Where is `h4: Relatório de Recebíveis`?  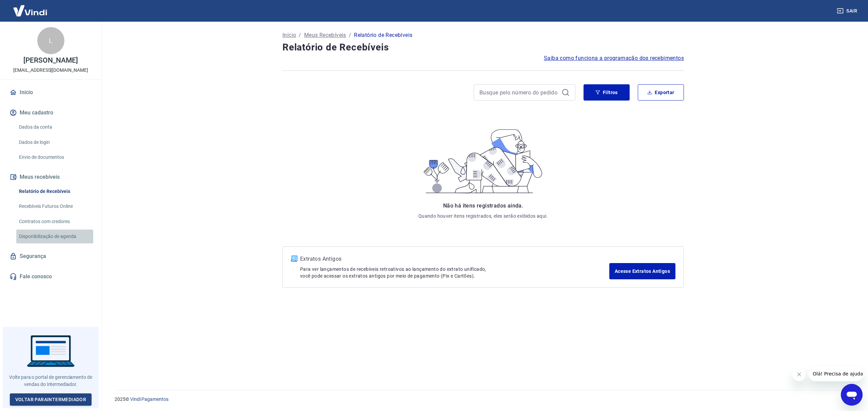 h4: Relatório de Recebíveis is located at coordinates (483, 48).